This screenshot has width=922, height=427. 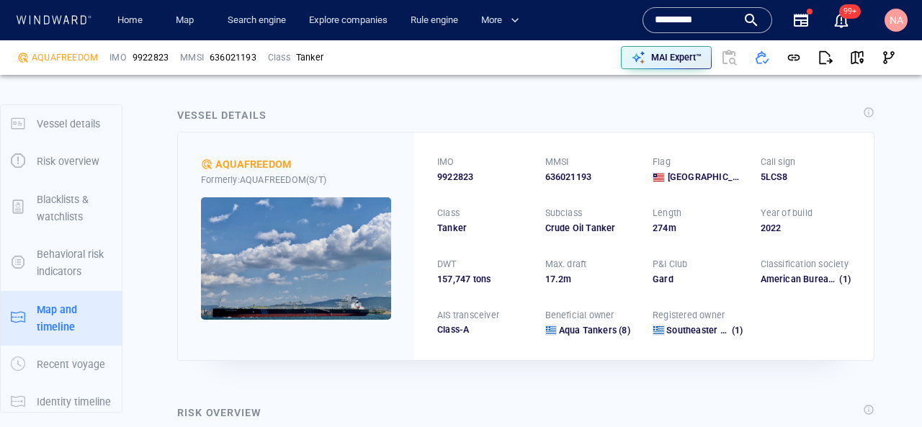 I want to click on span: NA, so click(x=896, y=20).